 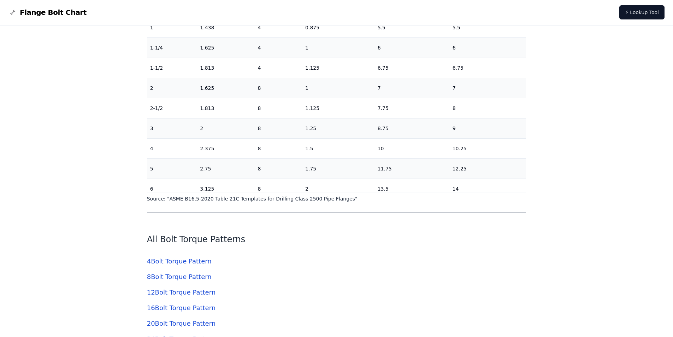 I want to click on td: 10.25, so click(x=488, y=148).